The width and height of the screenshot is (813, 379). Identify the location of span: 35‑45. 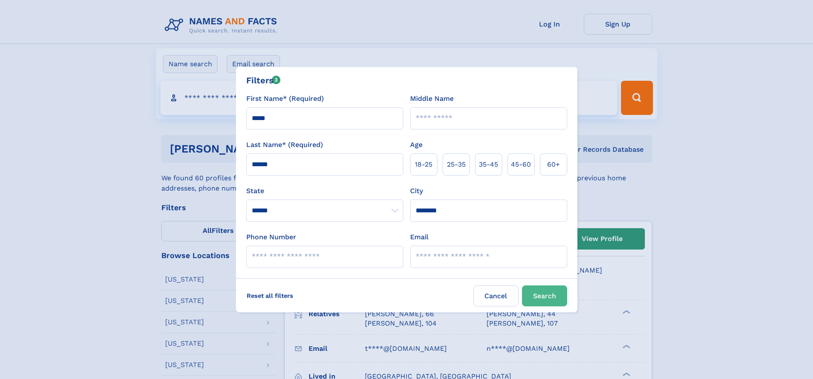
(488, 164).